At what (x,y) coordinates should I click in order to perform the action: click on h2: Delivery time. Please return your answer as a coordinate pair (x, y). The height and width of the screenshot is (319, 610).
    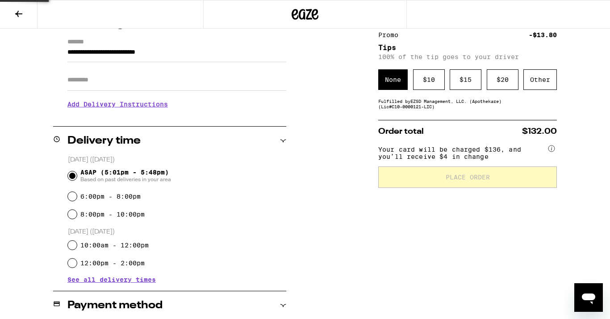
    Looking at the image, I should click on (104, 141).